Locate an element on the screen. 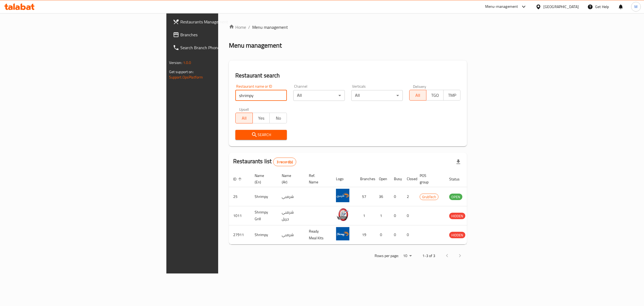 The image size is (644, 306). a: Search Branch Phone is located at coordinates (221, 48).